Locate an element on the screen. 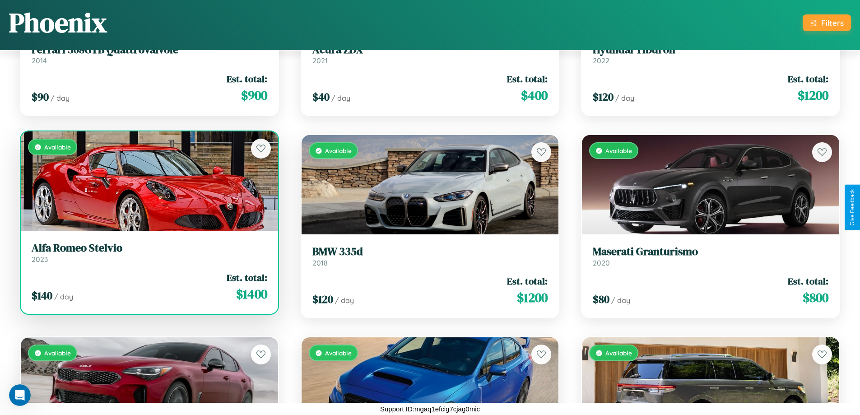 This screenshot has height=415, width=860. h1: Phoenix is located at coordinates (58, 23).